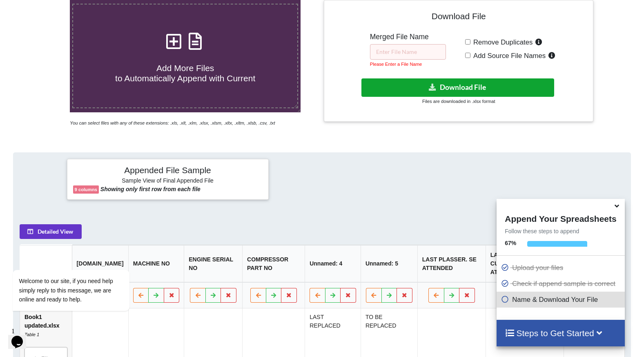 This screenshot has height=357, width=644. I want to click on p: Check if append sample is correct, so click(561, 283).